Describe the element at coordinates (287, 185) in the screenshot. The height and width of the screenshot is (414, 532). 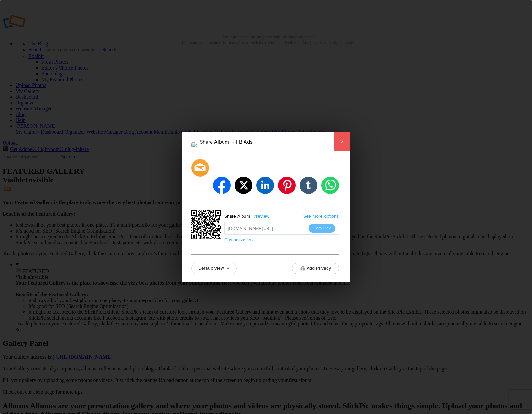
I see `li: pinterest` at that location.